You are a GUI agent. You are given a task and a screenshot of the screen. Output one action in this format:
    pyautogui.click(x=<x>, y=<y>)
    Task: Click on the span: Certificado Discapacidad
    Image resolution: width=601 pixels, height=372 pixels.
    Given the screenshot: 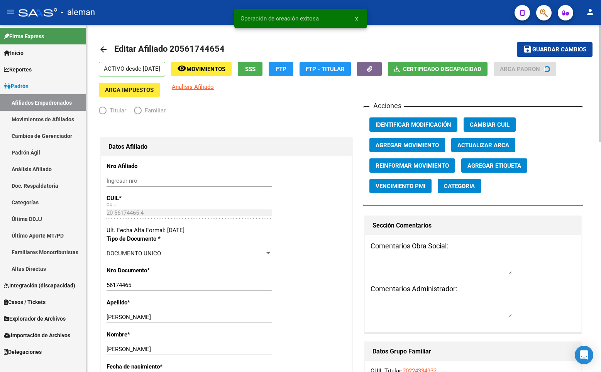 What is the action you would take?
    pyautogui.click(x=442, y=69)
    